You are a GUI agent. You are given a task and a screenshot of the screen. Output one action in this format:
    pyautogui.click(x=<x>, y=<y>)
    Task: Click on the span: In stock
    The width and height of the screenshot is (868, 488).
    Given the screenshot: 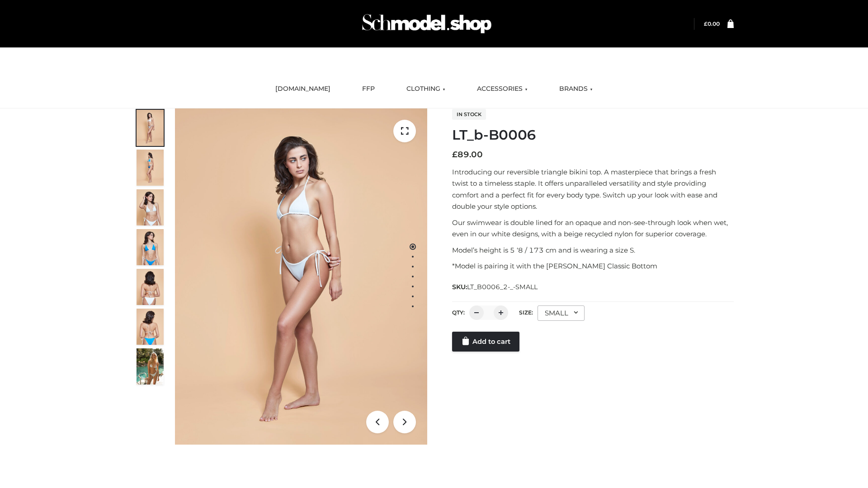 What is the action you would take?
    pyautogui.click(x=469, y=114)
    